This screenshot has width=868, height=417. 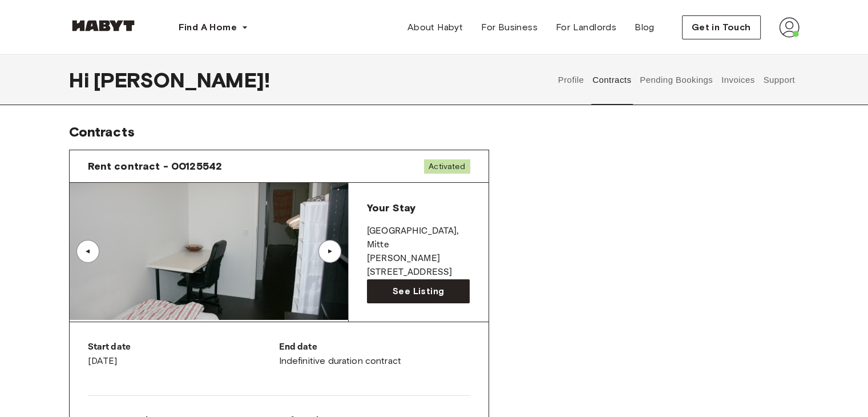 What do you see at coordinates (644, 27) in the screenshot?
I see `span: Blog` at bounding box center [644, 27].